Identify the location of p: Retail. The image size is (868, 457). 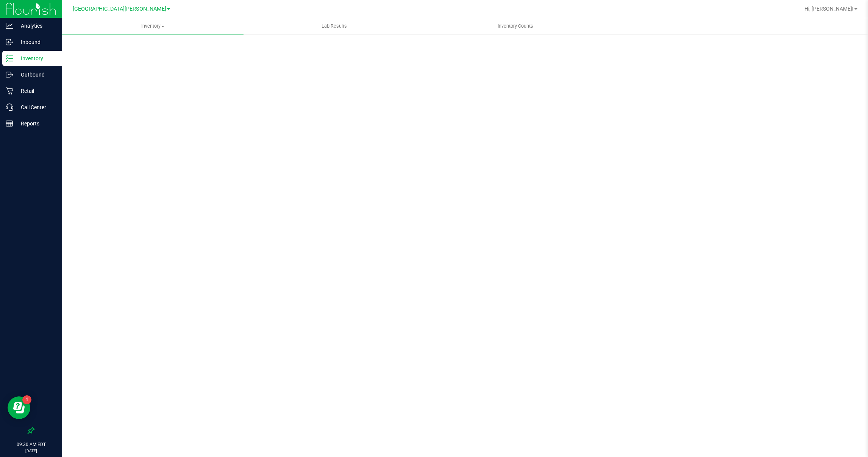
(36, 91).